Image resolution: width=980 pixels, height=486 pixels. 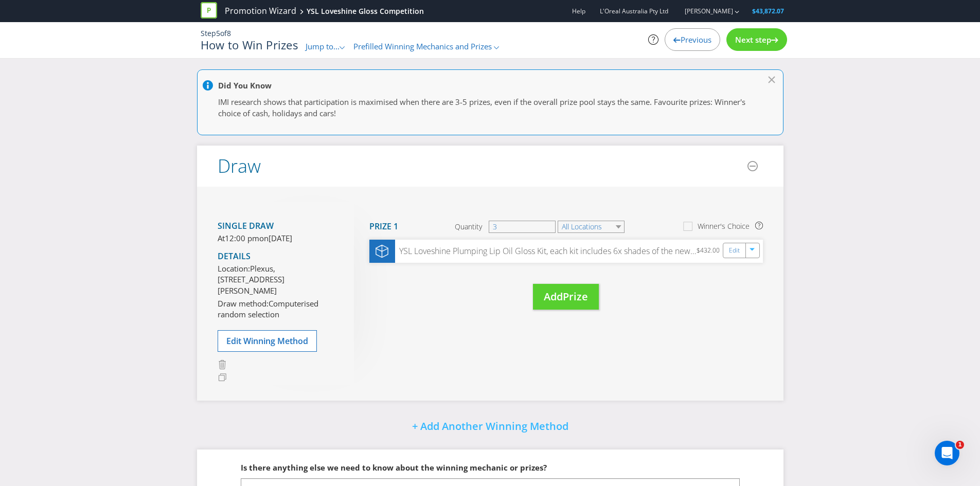 I want to click on a: Edit, so click(x=734, y=251).